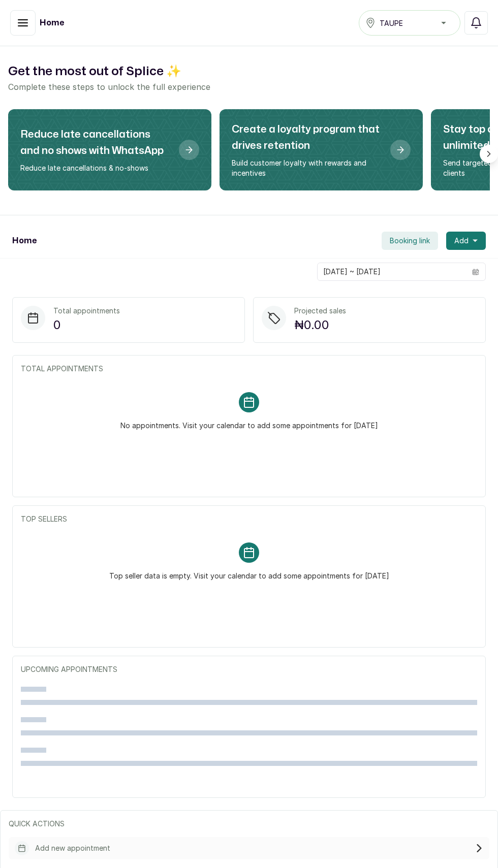  Describe the element at coordinates (86, 325) in the screenshot. I see `p: 0` at that location.